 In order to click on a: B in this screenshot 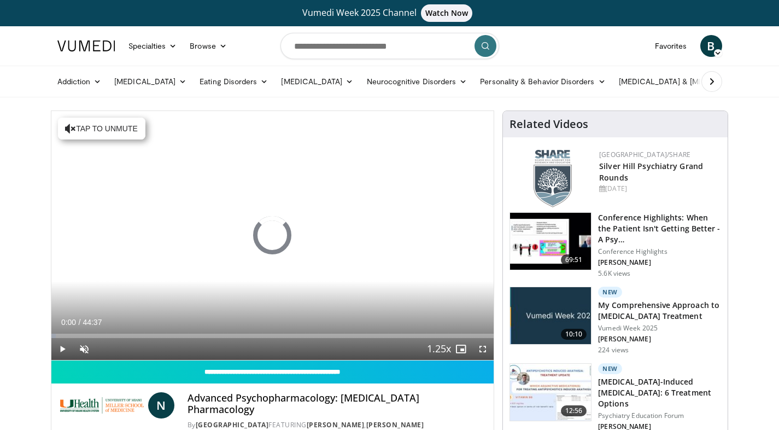, I will do `click(712, 46)`.